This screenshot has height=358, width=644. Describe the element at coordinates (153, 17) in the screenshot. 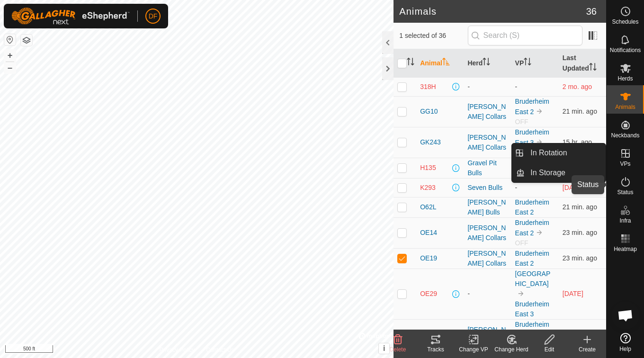

I see `span: DF` at that location.